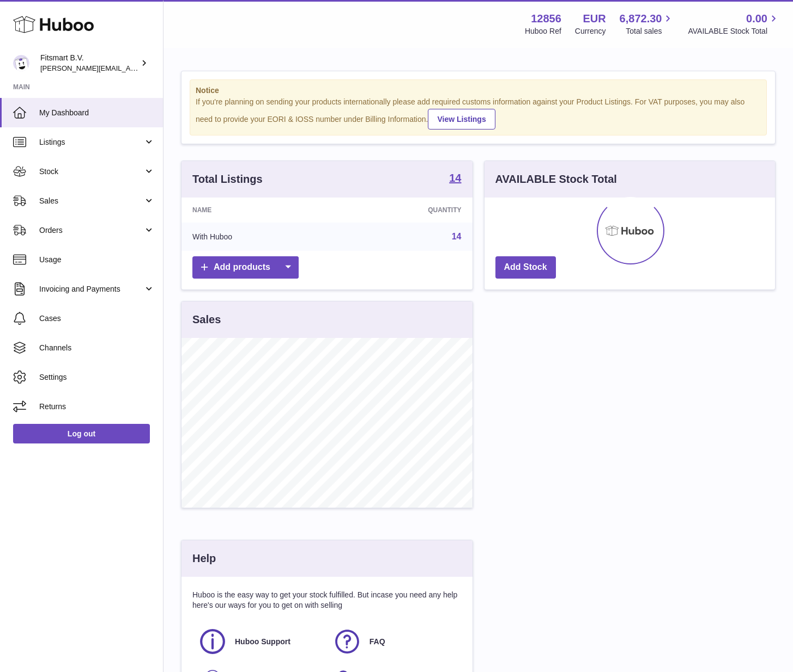 The width and height of the screenshot is (793, 672). What do you see at coordinates (91, 142) in the screenshot?
I see `span: Listings` at bounding box center [91, 142].